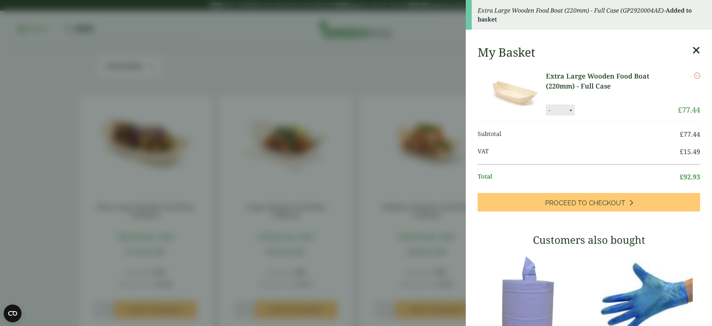  What do you see at coordinates (589, 202) in the screenshot?
I see `a: Proceed to Checkout` at bounding box center [589, 202].